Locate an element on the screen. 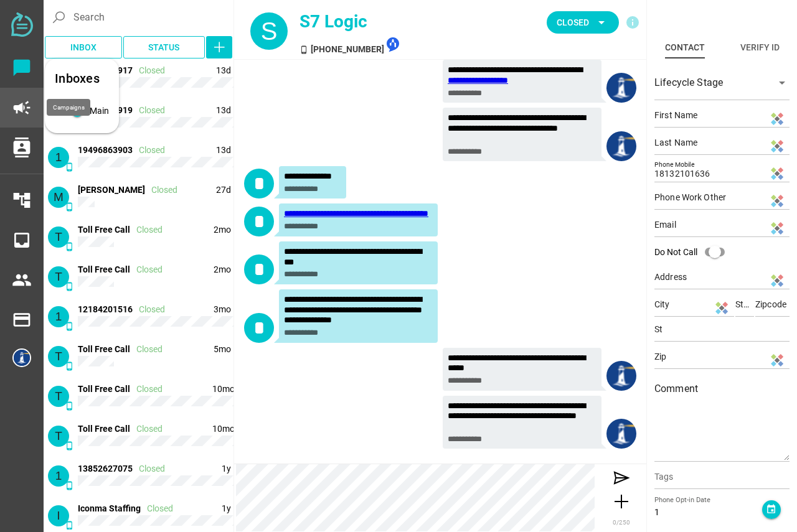 This screenshot has width=797, height=532. span: 1755141270 is located at coordinates (224, 190).